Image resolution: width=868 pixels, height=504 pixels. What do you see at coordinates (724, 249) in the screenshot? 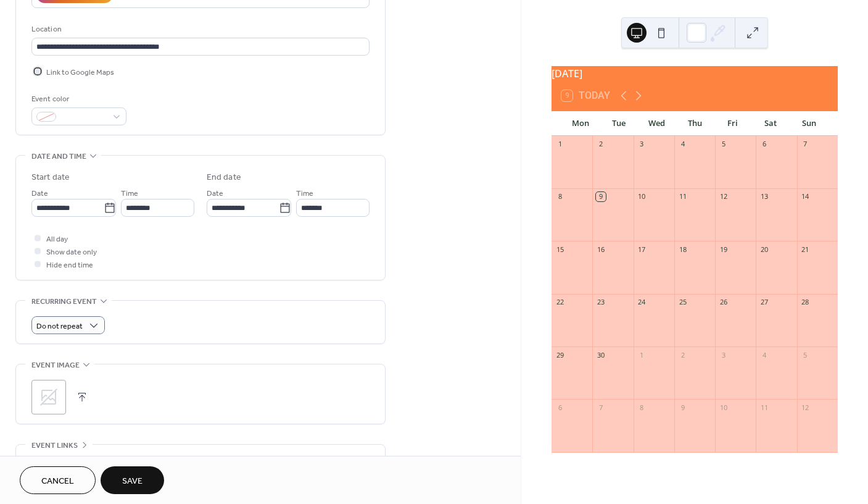
I see `div: 19` at bounding box center [724, 249].